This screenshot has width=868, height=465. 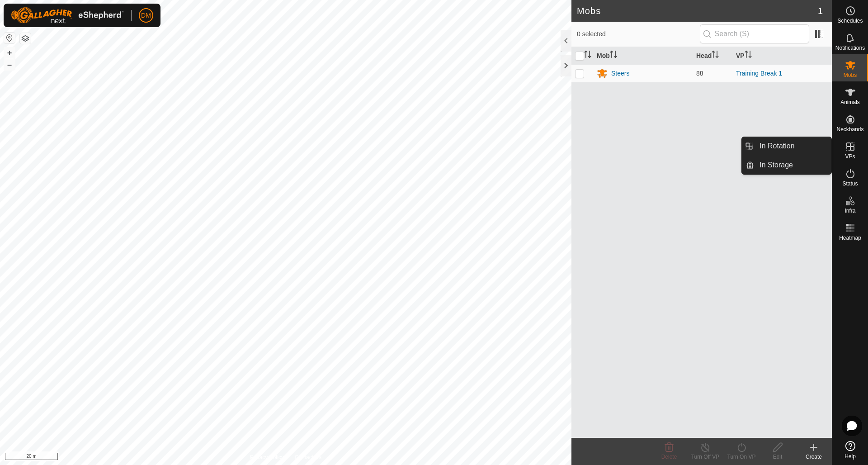 What do you see at coordinates (851, 102) in the screenshot?
I see `span: Animals` at bounding box center [851, 102].